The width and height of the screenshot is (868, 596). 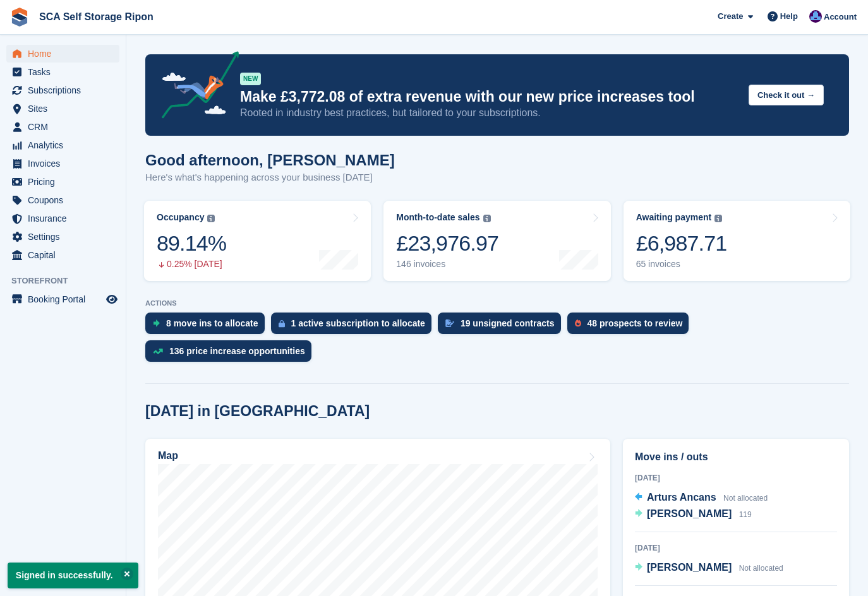 What do you see at coordinates (168, 456) in the screenshot?
I see `h2: Map` at bounding box center [168, 456].